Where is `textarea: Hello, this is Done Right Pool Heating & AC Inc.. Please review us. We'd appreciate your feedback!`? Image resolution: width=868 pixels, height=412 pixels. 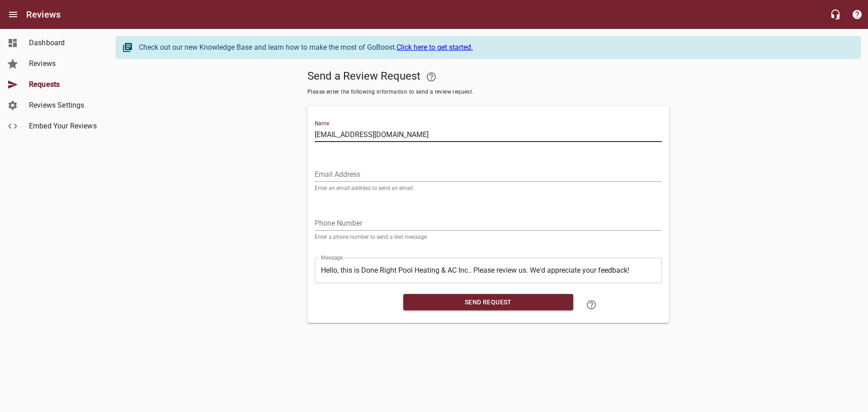 textarea: Hello, this is Done Right Pool Heating & AC Inc.. Please review us. We'd appreciate your feedback! is located at coordinates (489, 270).